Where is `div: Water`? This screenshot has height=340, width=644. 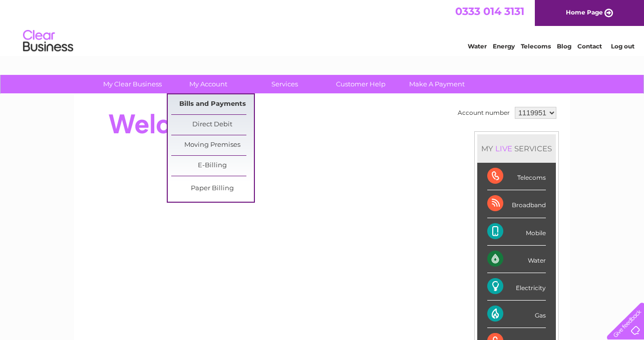 div: Water is located at coordinates (516, 259).